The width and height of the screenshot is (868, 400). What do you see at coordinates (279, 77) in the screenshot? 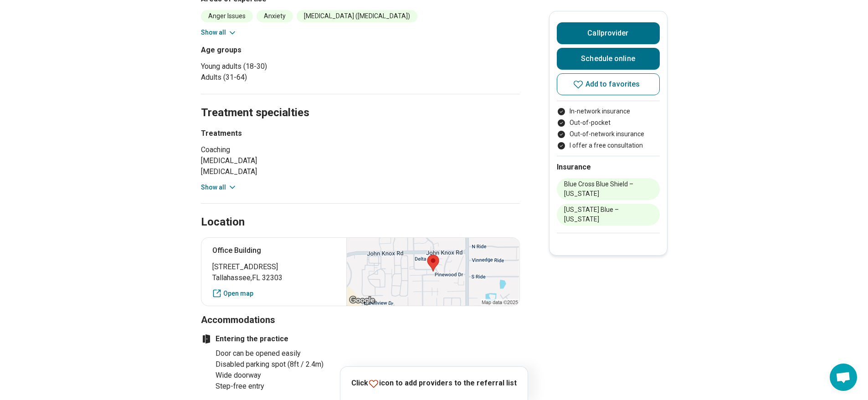
I see `li: Adults (31-64)` at bounding box center [279, 77].